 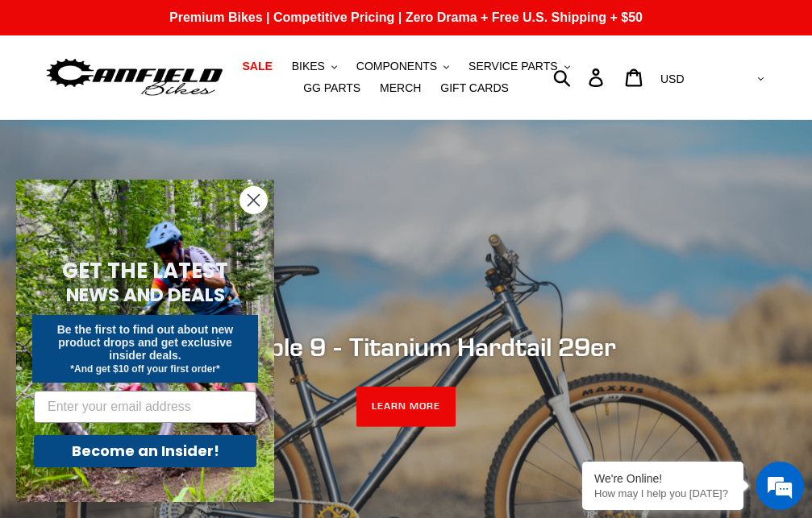 I want to click on button: Become an Insider!, so click(x=145, y=451).